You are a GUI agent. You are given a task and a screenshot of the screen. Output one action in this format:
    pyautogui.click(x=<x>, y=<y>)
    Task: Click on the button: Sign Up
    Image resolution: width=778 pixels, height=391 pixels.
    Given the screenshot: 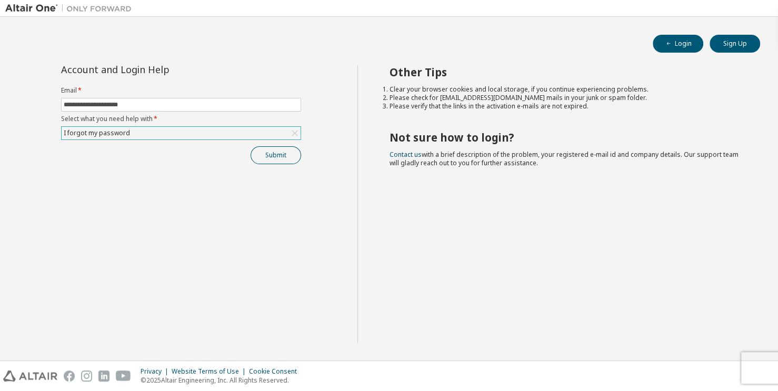 What is the action you would take?
    pyautogui.click(x=735, y=44)
    